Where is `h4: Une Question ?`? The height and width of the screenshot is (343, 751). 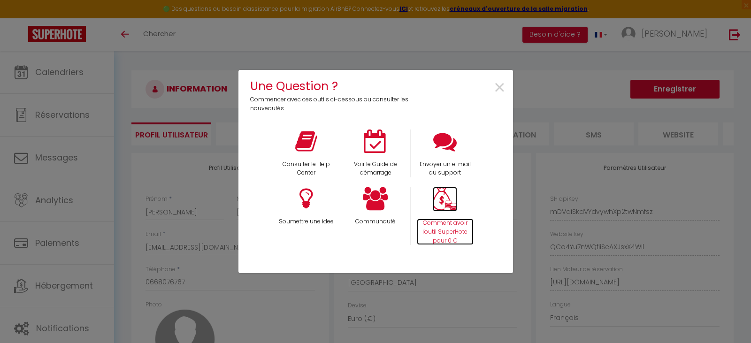 h4: Une Question ? is located at coordinates (332, 86).